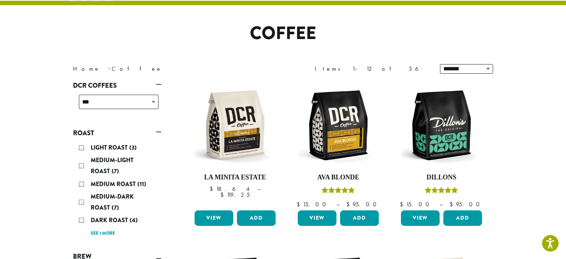  Describe the element at coordinates (173, 69) in the screenshot. I see `nav: Breadcrumb` at that location.